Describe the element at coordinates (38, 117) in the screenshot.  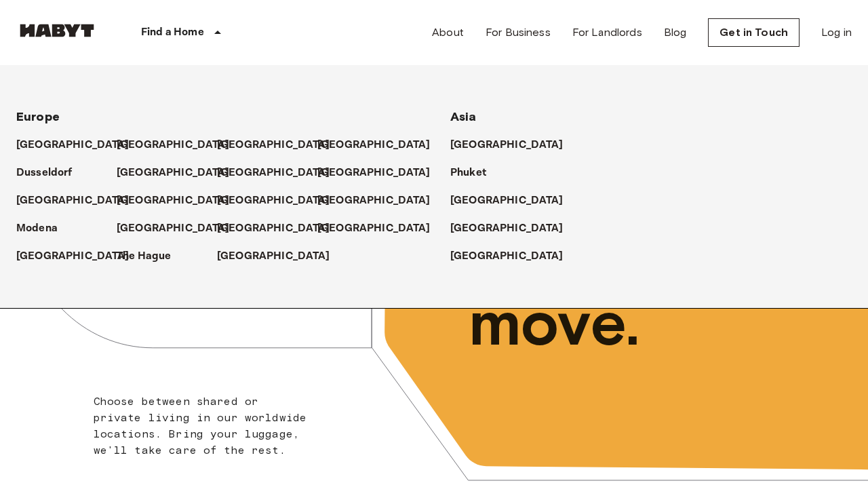
I see `span: Europe` at that location.